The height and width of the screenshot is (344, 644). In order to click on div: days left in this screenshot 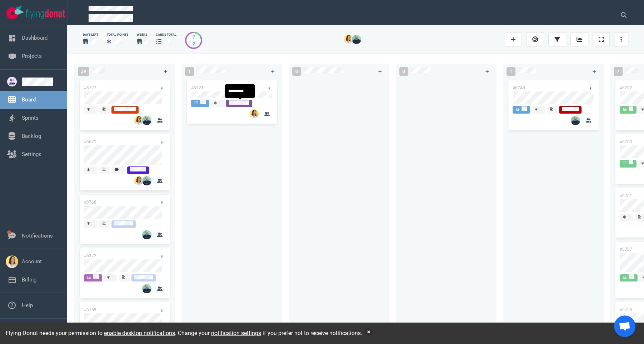, I will do `click(90, 35)`.